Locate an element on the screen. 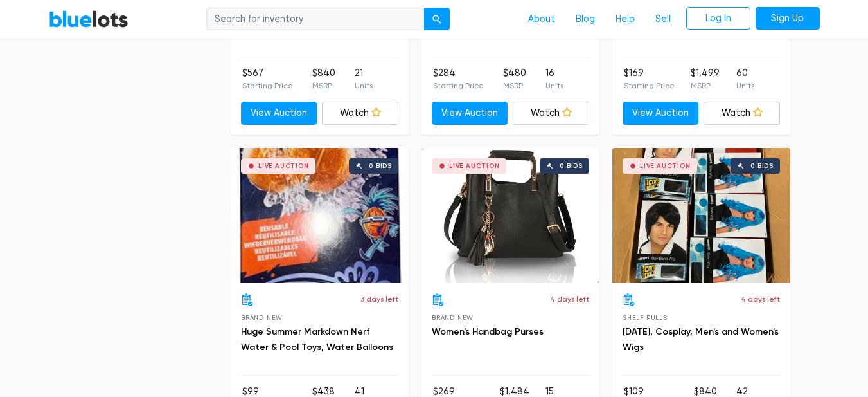 Image resolution: width=868 pixels, height=397 pixels. li: 16 is located at coordinates (554, 79).